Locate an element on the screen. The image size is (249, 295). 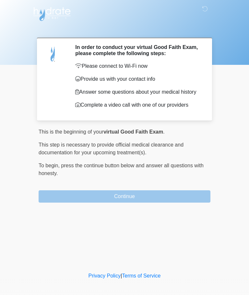
a: Privacy Policy is located at coordinates (105, 276).